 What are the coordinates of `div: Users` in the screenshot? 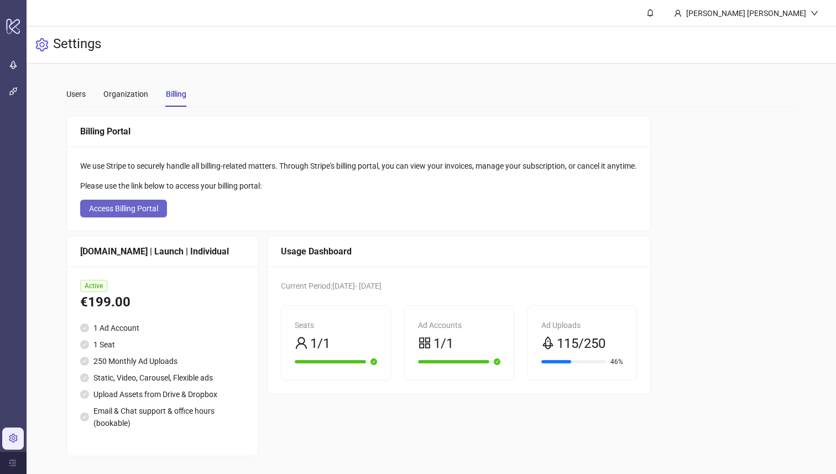 It's located at (76, 94).